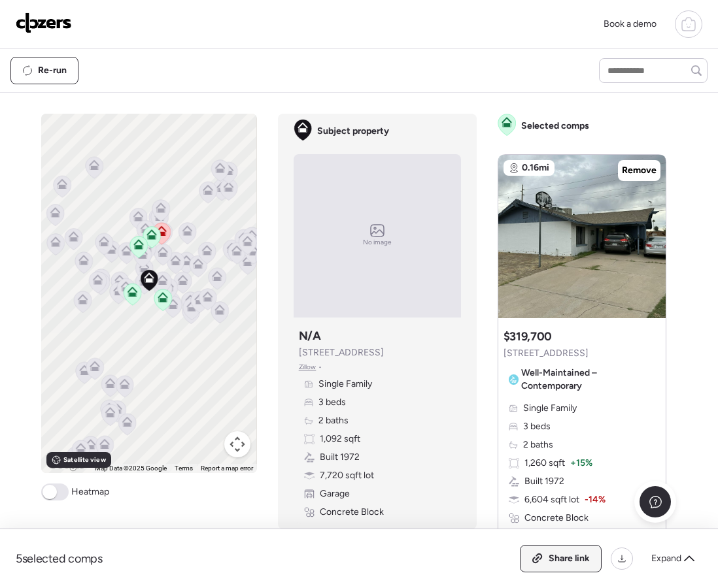 The image size is (718, 588). I want to click on span: Selected comps, so click(555, 126).